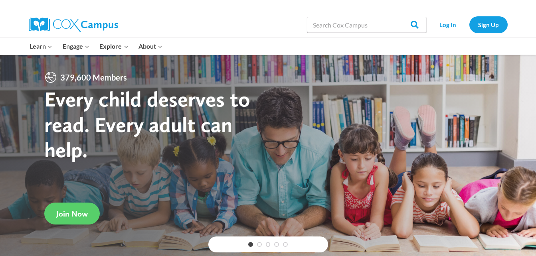  Describe the element at coordinates (72, 214) in the screenshot. I see `a: Join Now` at that location.